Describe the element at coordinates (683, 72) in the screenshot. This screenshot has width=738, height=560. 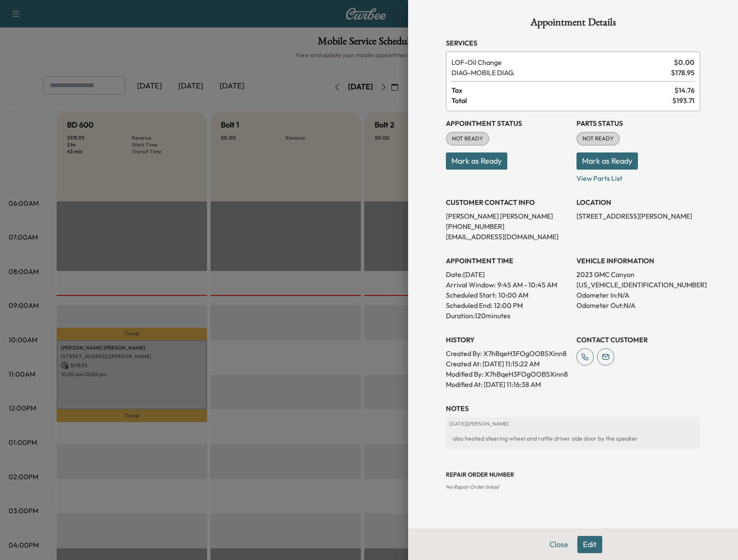
I see `span: $ 178.95` at that location.